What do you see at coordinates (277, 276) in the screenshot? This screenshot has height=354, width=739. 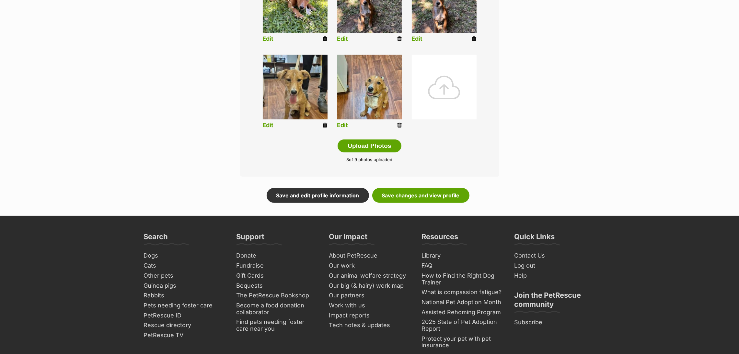 I see `a: Gift Cards` at bounding box center [277, 276].